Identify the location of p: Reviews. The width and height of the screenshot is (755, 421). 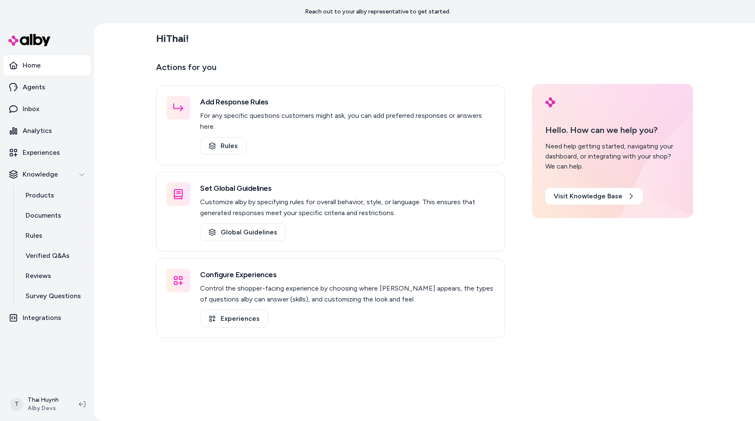
(38, 276).